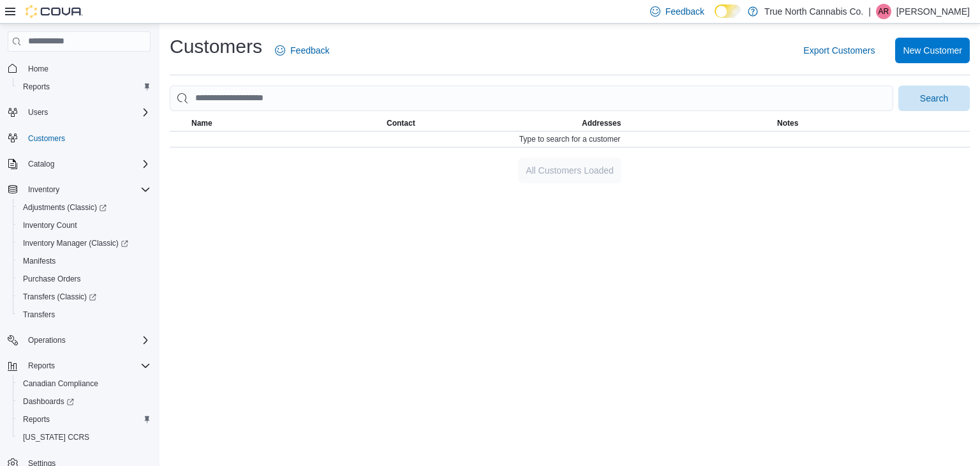 This screenshot has width=980, height=466. Describe the element at coordinates (302, 51) in the screenshot. I see `a: Feedback` at that location.